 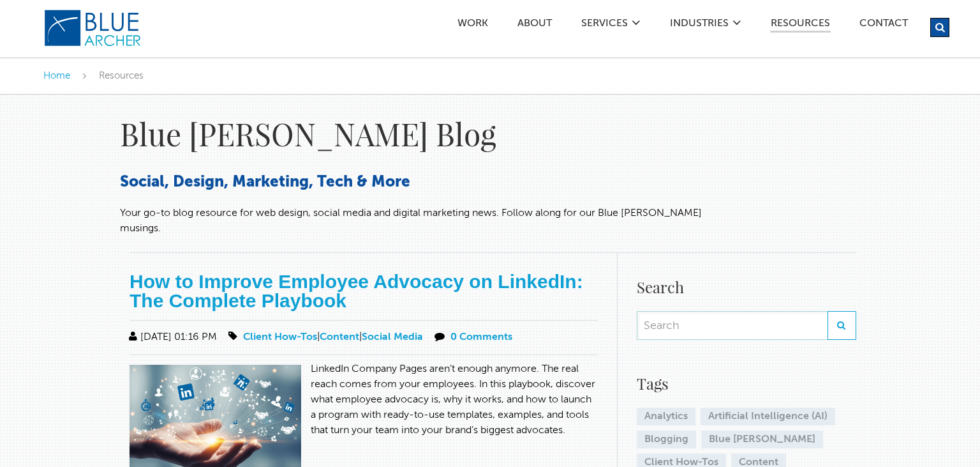 What do you see at coordinates (356, 290) in the screenshot?
I see `a: How to Improve Employee Advocacy on LinkedIn: The Complete Playbook` at bounding box center [356, 290].